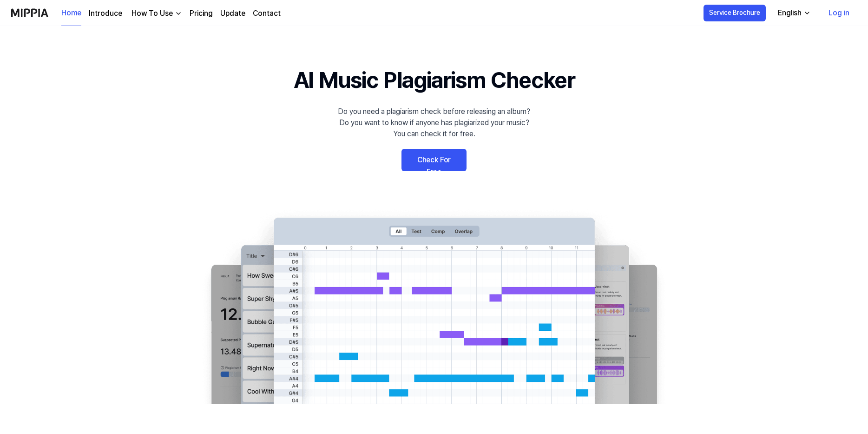 Image resolution: width=868 pixels, height=434 pixels. I want to click on button: Service Brochure, so click(735, 13).